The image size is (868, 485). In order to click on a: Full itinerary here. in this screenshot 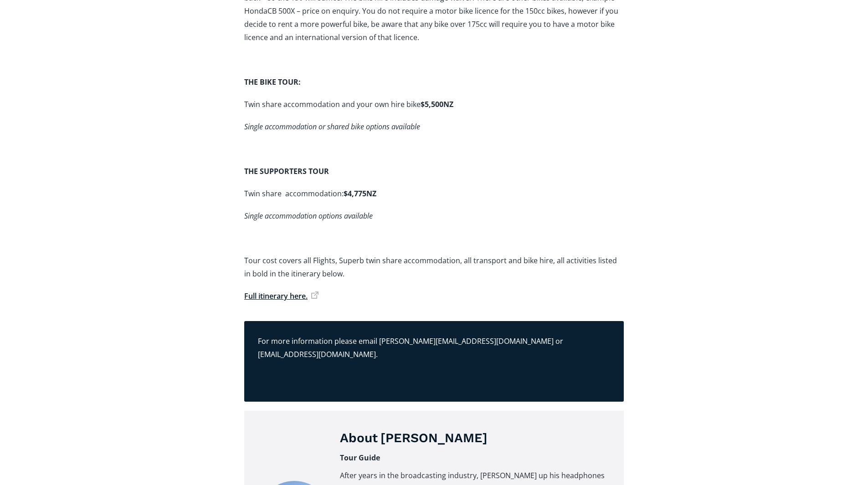, I will do `click(281, 296)`.